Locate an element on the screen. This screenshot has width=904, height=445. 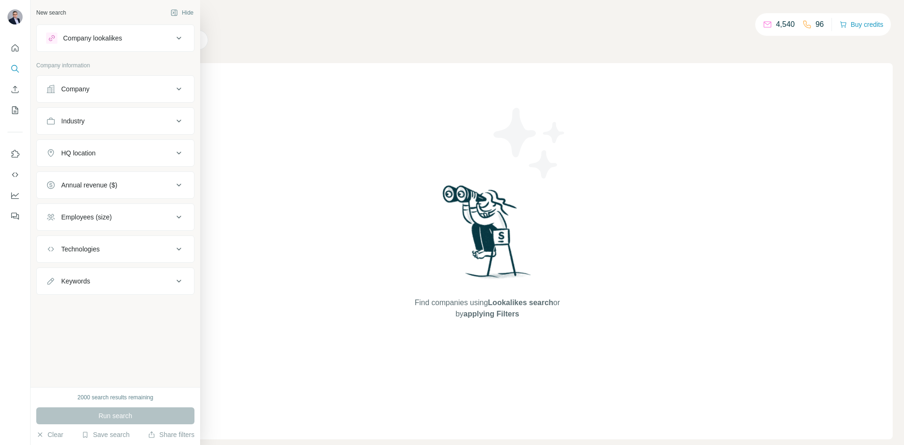
button: Buy credits is located at coordinates (861, 24).